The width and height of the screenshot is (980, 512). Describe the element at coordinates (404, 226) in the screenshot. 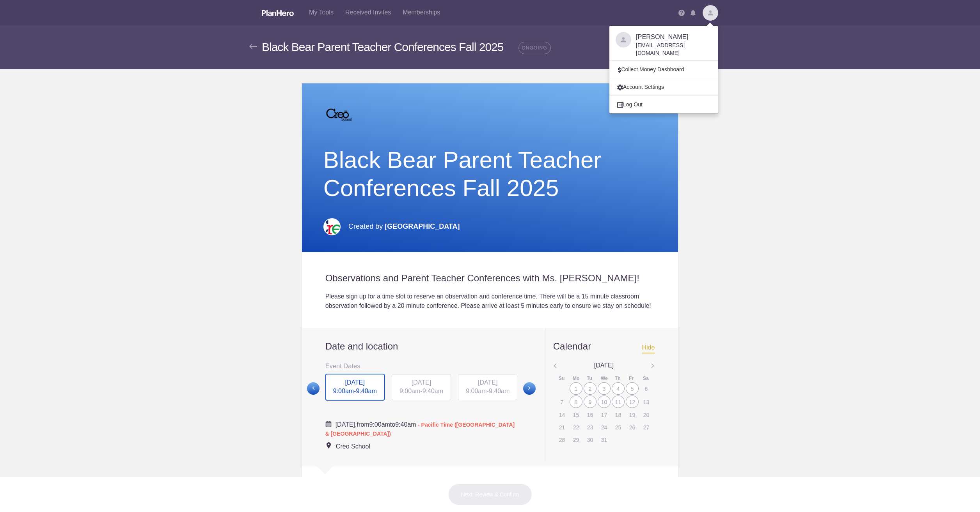

I see `p: Created by` at that location.